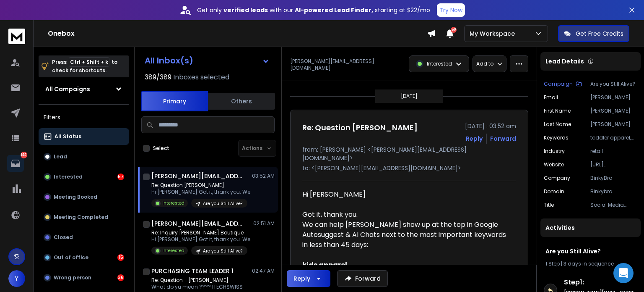 This screenshot has height=292, width=644. What do you see at coordinates (557, 178) in the screenshot?
I see `p: Company` at bounding box center [557, 178].